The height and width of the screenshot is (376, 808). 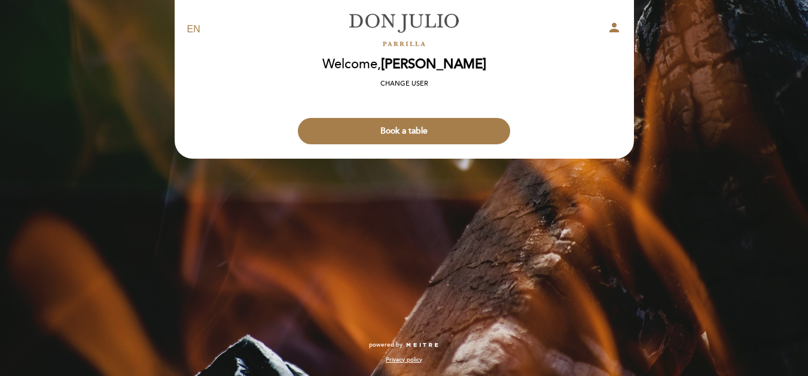 I want to click on i: person, so click(x=614, y=28).